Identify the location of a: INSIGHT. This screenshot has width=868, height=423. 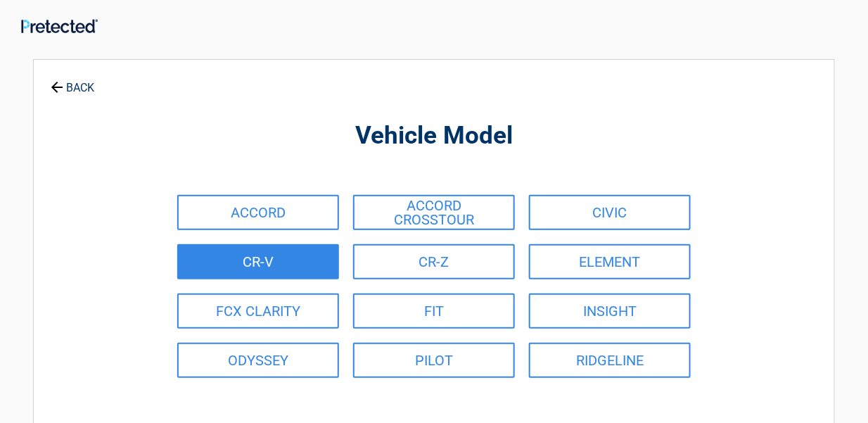
(610, 311).